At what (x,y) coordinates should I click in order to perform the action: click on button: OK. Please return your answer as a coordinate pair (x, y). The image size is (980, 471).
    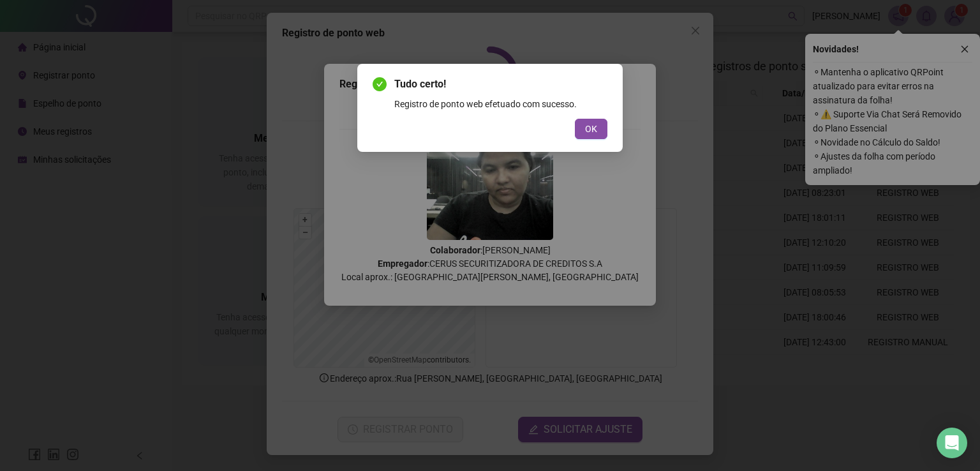
    Looking at the image, I should click on (591, 129).